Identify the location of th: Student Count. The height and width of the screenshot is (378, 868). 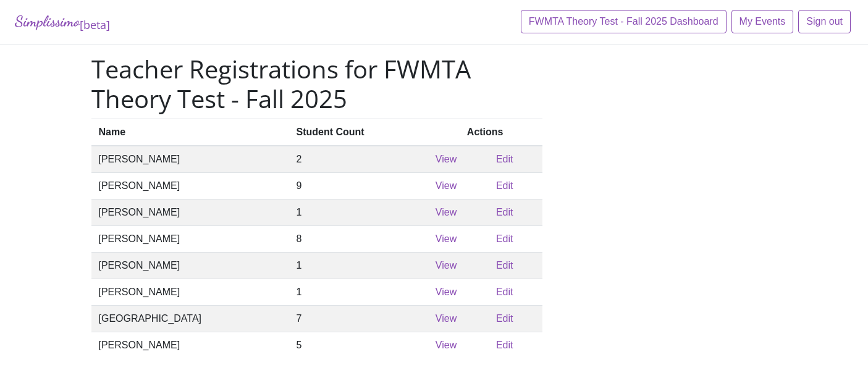
(358, 132).